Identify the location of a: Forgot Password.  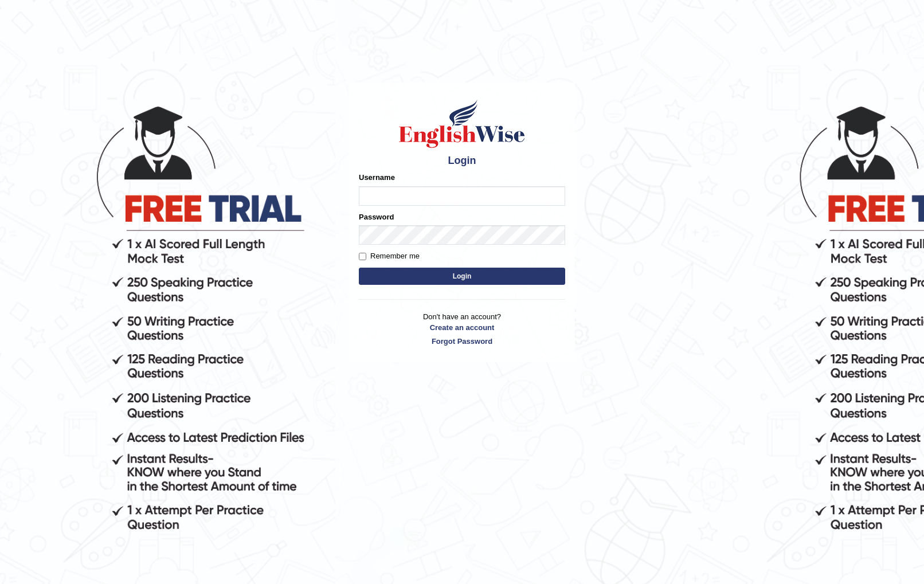
(462, 341).